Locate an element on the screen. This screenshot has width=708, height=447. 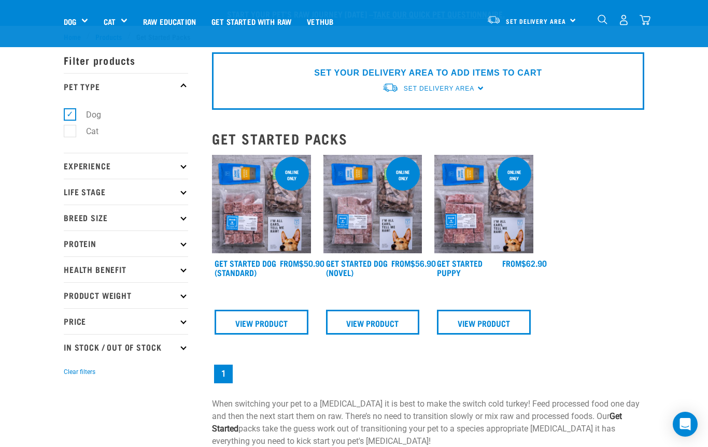
p: Breed Size is located at coordinates (126, 218).